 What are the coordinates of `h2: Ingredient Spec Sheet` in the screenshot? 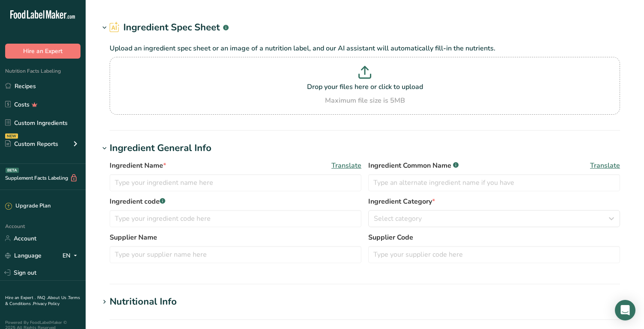 It's located at (169, 27).